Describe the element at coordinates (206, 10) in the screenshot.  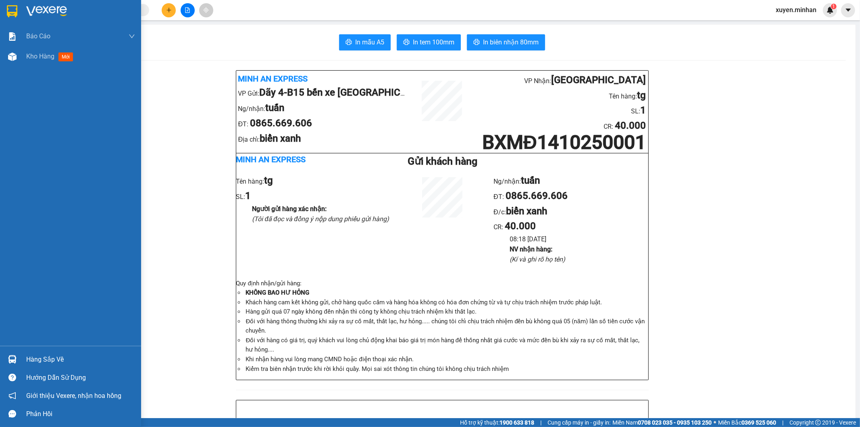
I see `span: aim` at that location.